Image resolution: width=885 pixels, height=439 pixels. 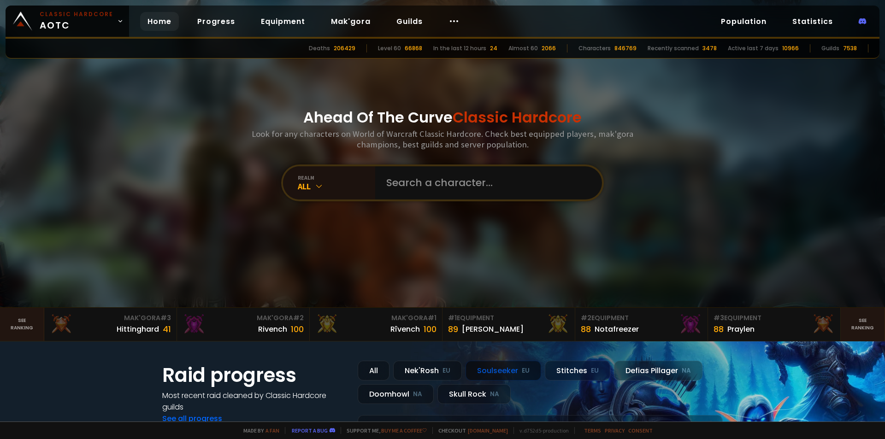 What do you see at coordinates (376, 325) in the screenshot?
I see `a: Mak'Gora#1Rîvench100` at bounding box center [376, 325].